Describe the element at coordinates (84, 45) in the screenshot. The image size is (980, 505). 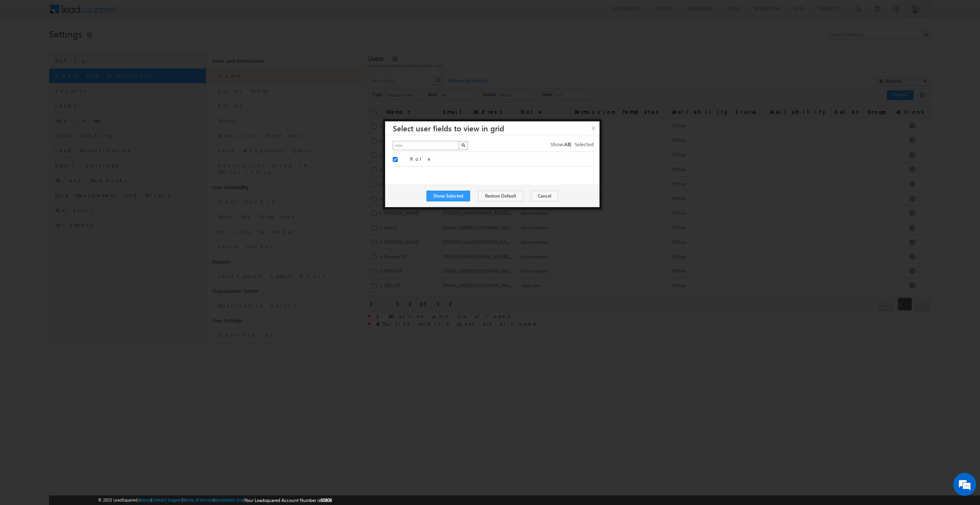
I see `div: Chat with us now` at that location.